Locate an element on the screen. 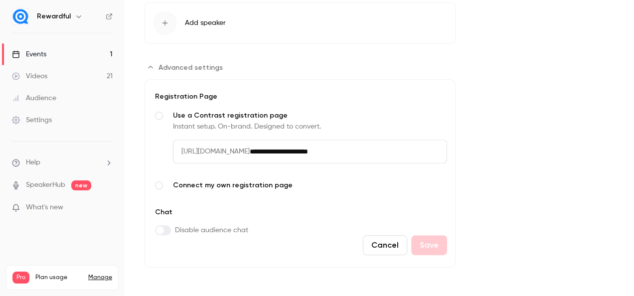 The image size is (634, 296). span: Plan usage is located at coordinates (59, 278).